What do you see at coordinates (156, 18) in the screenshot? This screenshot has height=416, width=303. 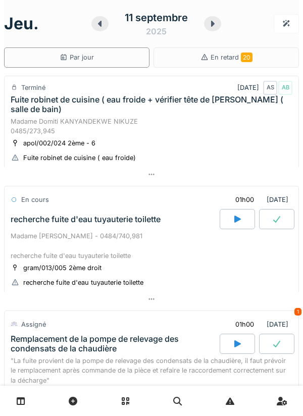 I see `div: 11 septembre` at bounding box center [156, 18].